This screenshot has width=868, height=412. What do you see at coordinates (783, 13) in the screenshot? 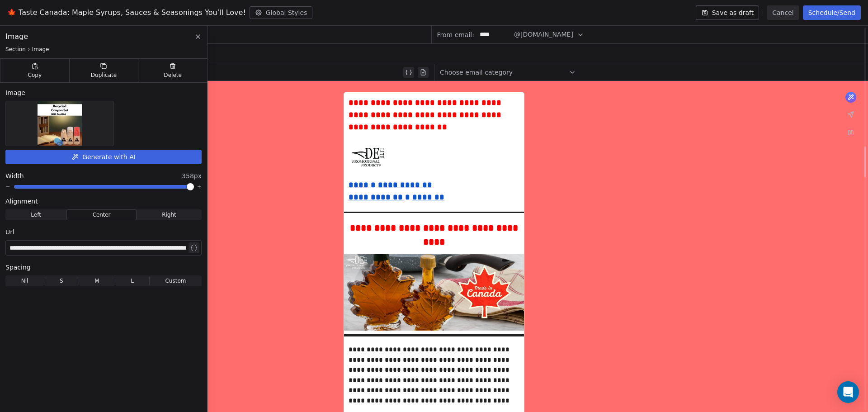
I see `button: Cancel` at bounding box center [783, 13].